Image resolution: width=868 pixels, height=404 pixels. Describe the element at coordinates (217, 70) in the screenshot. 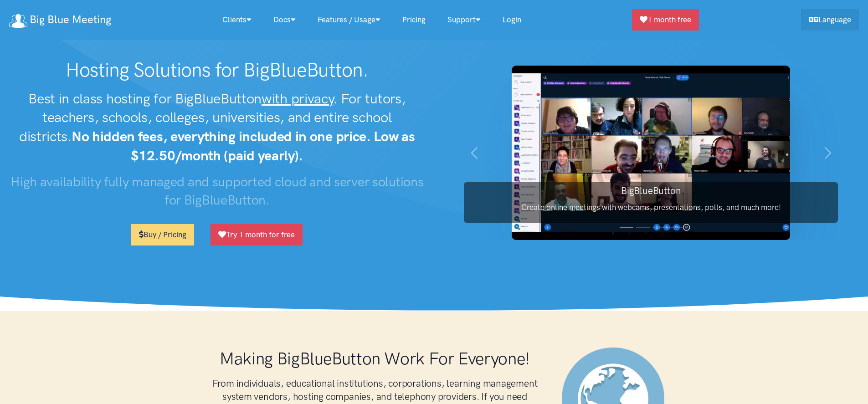

I see `h1: Hosting Solutions for BigBlueButton.` at that location.